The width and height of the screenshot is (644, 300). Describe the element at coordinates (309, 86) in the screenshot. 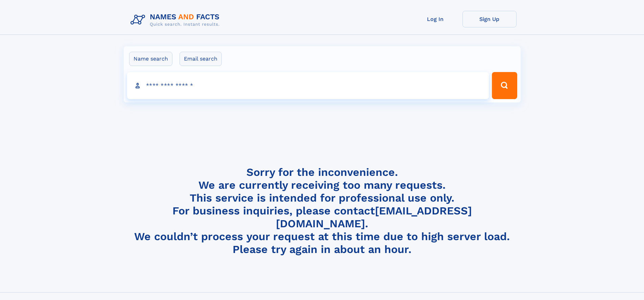

I see `input: search input` at that location.